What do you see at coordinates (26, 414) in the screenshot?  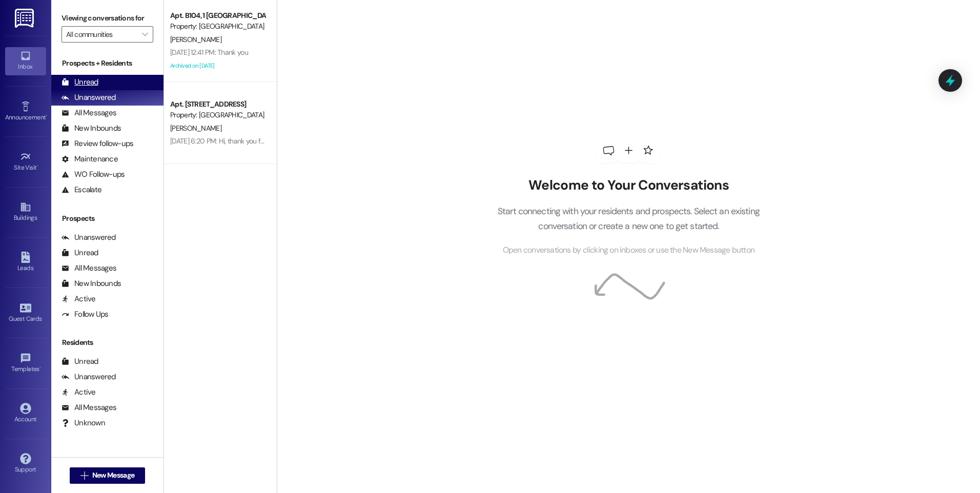 I see `a: Account` at bounding box center [26, 414].